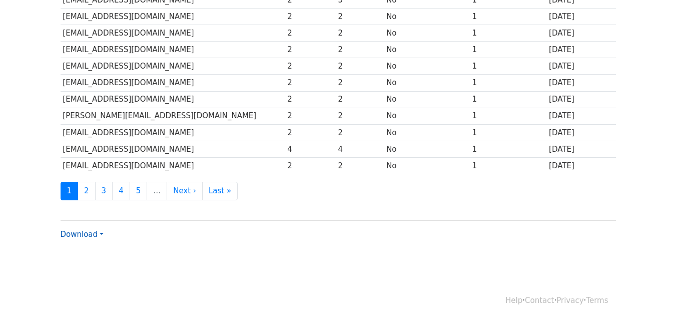 The width and height of the screenshot is (676, 321). What do you see at coordinates (104, 191) in the screenshot?
I see `a: 3` at bounding box center [104, 191].